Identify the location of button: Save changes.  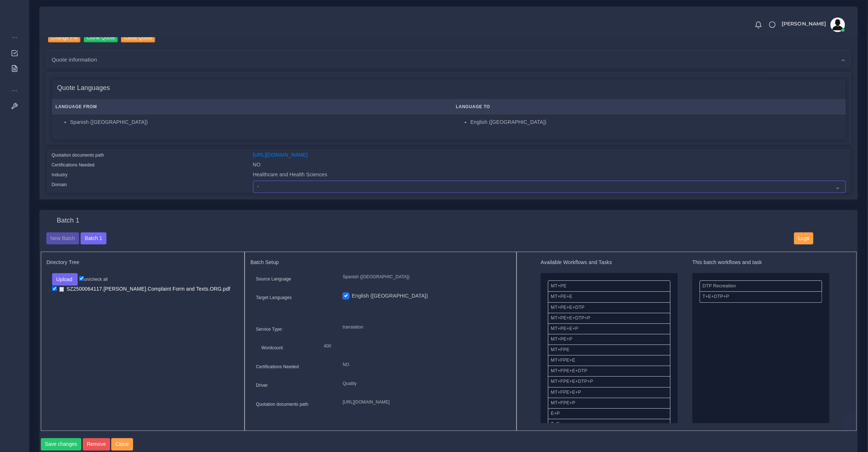
(61, 445).